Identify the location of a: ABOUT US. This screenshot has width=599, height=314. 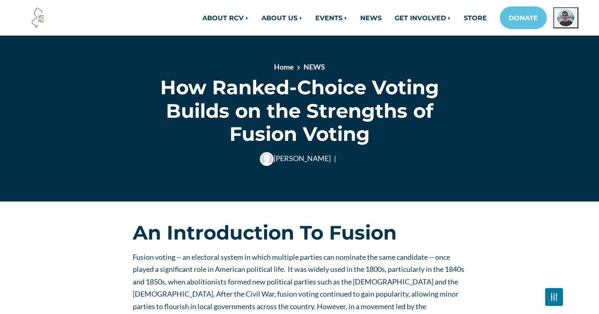
(282, 18).